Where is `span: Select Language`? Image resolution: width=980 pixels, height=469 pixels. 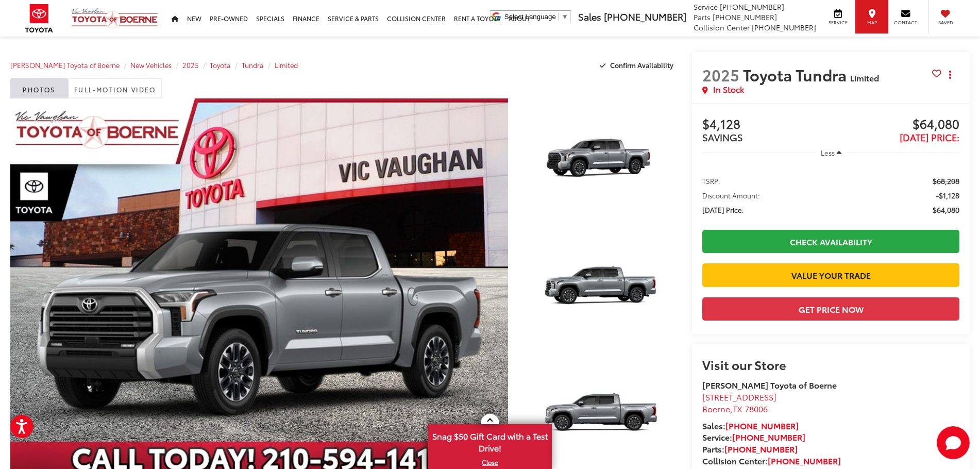 span: Select Language is located at coordinates (530, 16).